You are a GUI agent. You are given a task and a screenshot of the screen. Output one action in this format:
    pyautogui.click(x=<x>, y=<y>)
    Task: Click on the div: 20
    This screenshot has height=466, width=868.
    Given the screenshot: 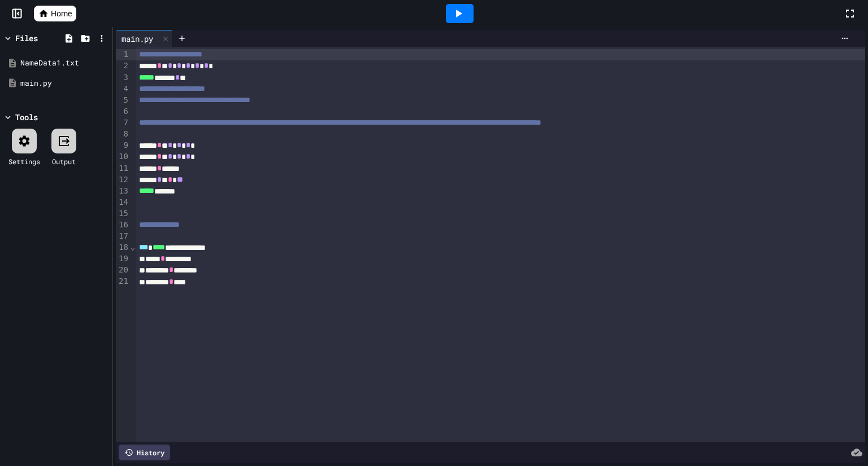 What is the action you would take?
    pyautogui.click(x=122, y=270)
    